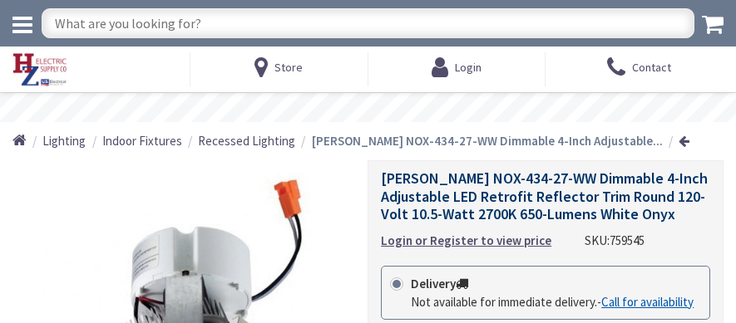 The image size is (736, 323). Describe the element at coordinates (64, 140) in the screenshot. I see `span: Lighting` at that location.